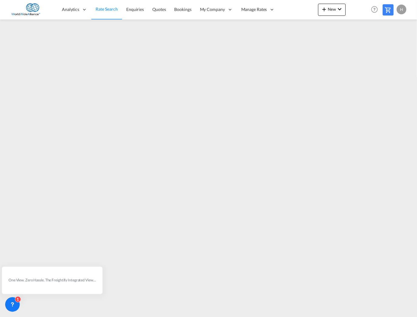 This screenshot has width=417, height=317. Describe the element at coordinates (29, 9) in the screenshot. I see `img: ccb731808cb111f0a964a961340171cb.png` at that location.